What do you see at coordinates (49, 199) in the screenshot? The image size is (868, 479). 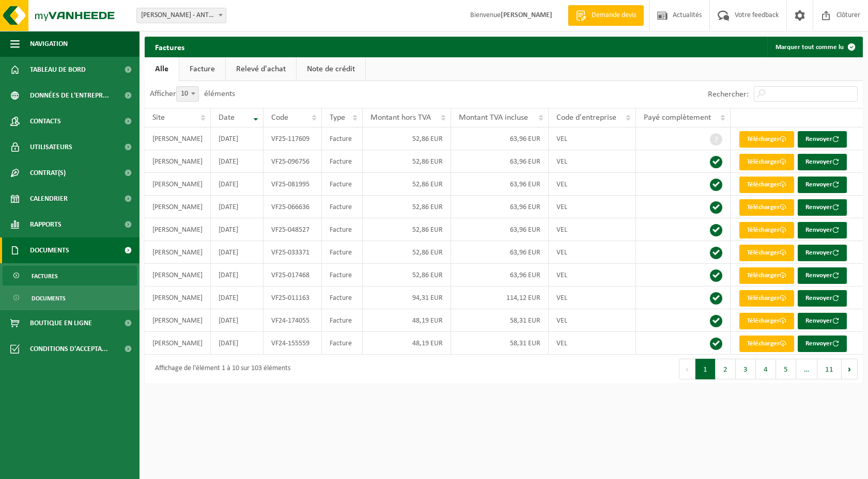 I see `span: Calendrier` at bounding box center [49, 199].